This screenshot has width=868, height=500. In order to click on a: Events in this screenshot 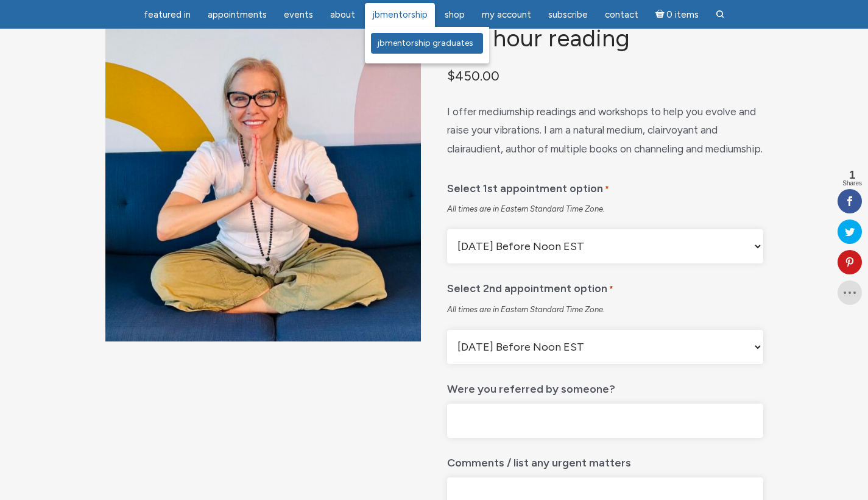, I will do `click(298, 15)`.